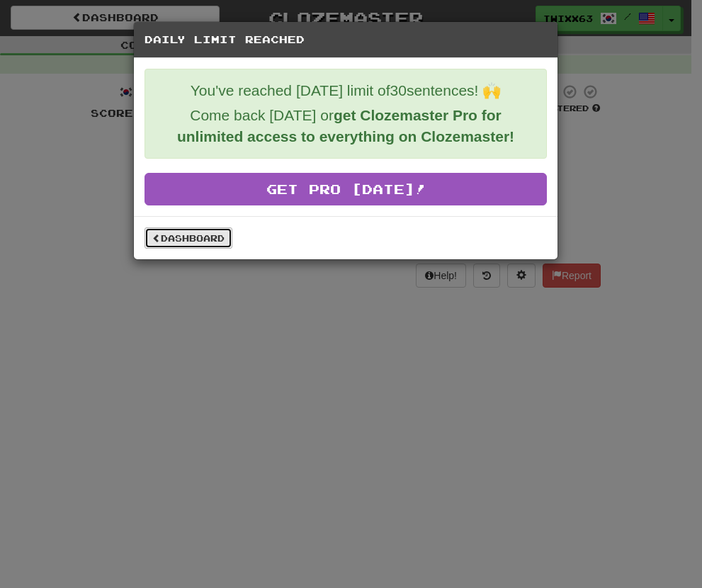 The image size is (702, 588). Describe the element at coordinates (346, 126) in the screenshot. I see `strong: get Clozemaster Pro for unlimited access to everything on Clozemaster!` at that location.